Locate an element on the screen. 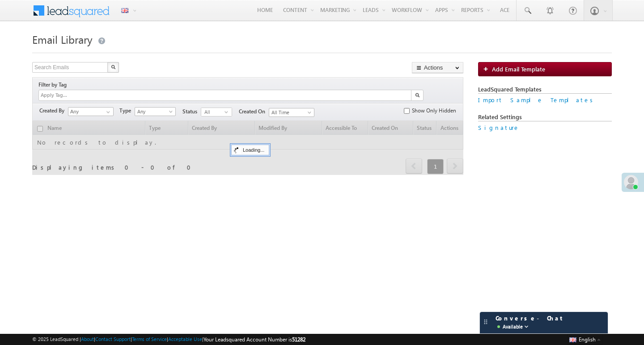  span: Any is located at coordinates (154, 112).